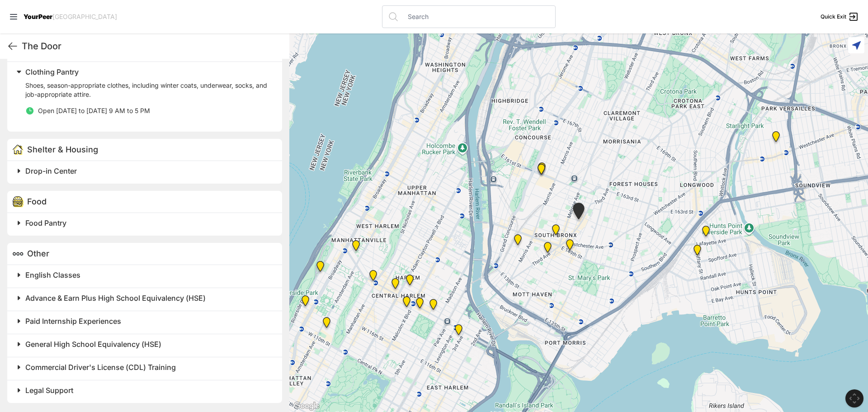 This screenshot has width=868, height=412. I want to click on h1: The Door, so click(152, 46).